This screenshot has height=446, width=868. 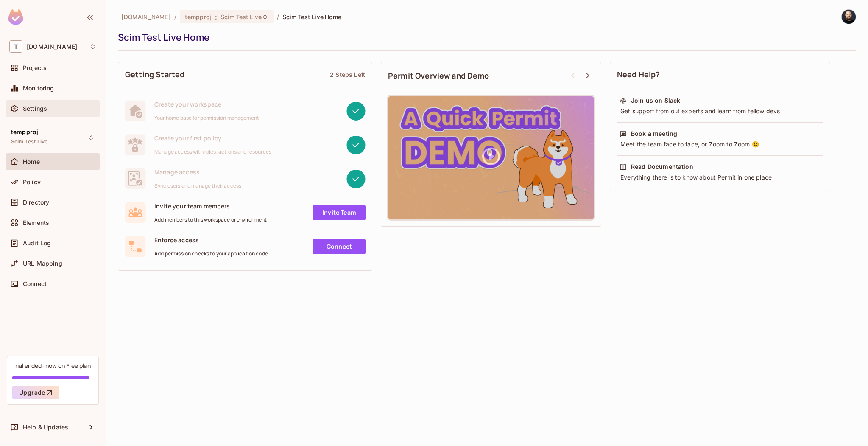 What do you see at coordinates (211, 206) in the screenshot?
I see `span: Invite your team members` at bounding box center [211, 206].